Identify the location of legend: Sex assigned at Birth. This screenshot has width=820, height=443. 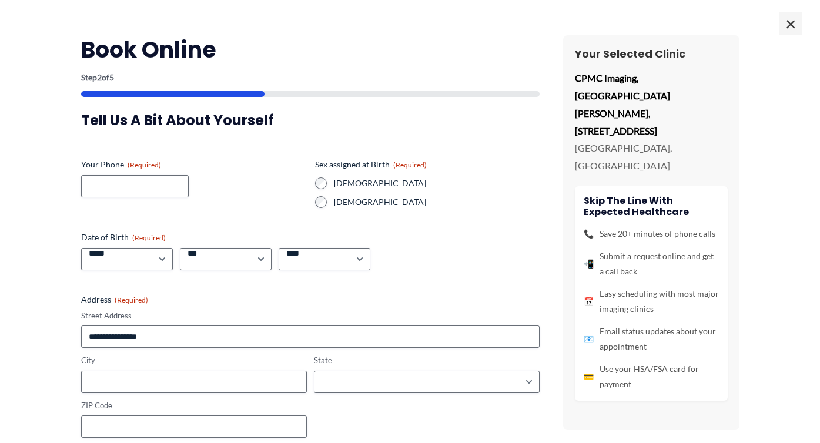
(371, 165).